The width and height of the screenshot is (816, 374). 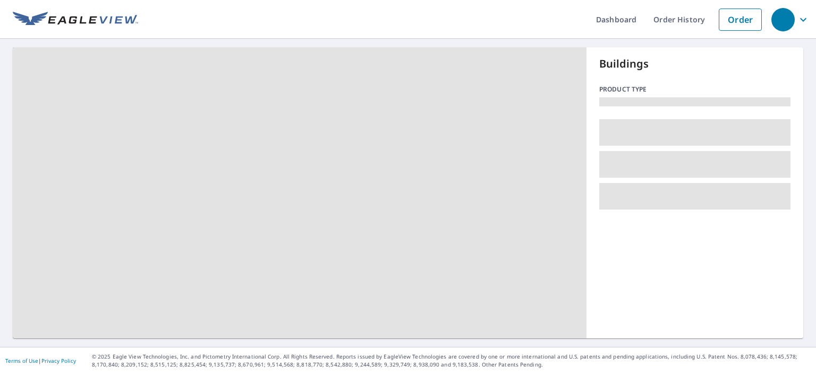 What do you see at coordinates (740, 20) in the screenshot?
I see `a: Order` at bounding box center [740, 20].